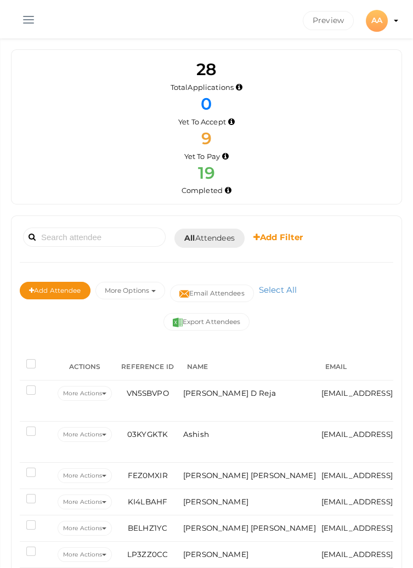 The width and height of the screenshot is (413, 568). Describe the element at coordinates (148, 502) in the screenshot. I see `span: KI4LBAHF` at that location.